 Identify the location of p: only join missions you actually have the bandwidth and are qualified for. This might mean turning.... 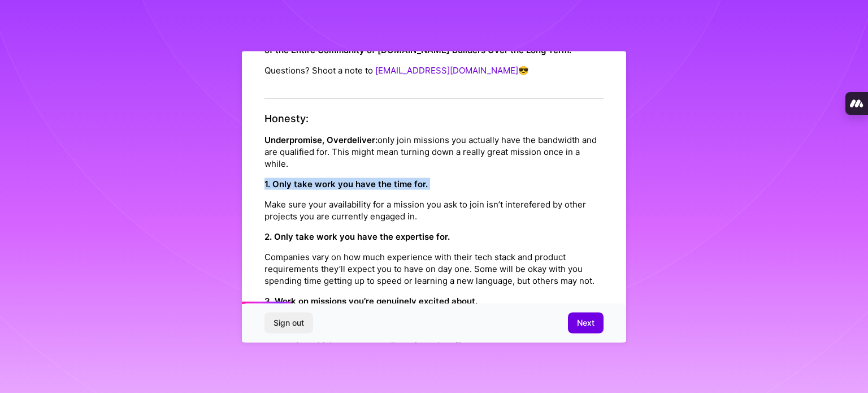
(434, 151).